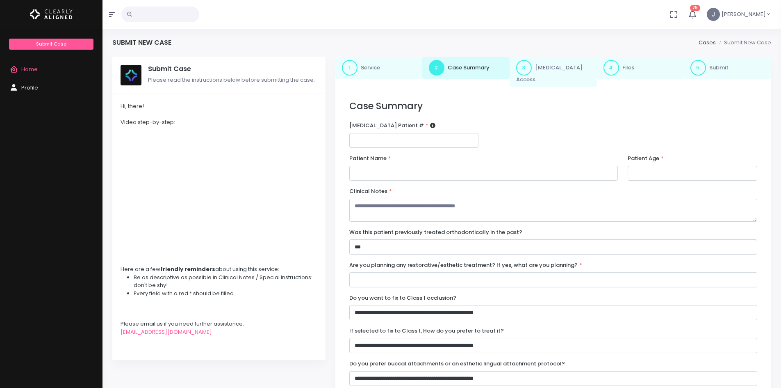 The height and width of the screenshot is (388, 781). Describe the element at coordinates (708, 42) in the screenshot. I see `a: Cases` at that location.